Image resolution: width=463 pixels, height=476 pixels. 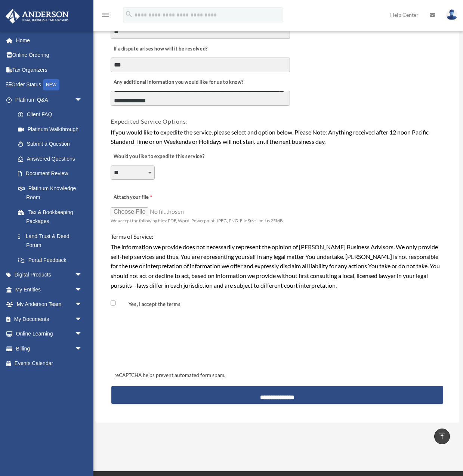 What do you see at coordinates (442, 436) in the screenshot?
I see `i: vertical_align_top` at bounding box center [442, 436].